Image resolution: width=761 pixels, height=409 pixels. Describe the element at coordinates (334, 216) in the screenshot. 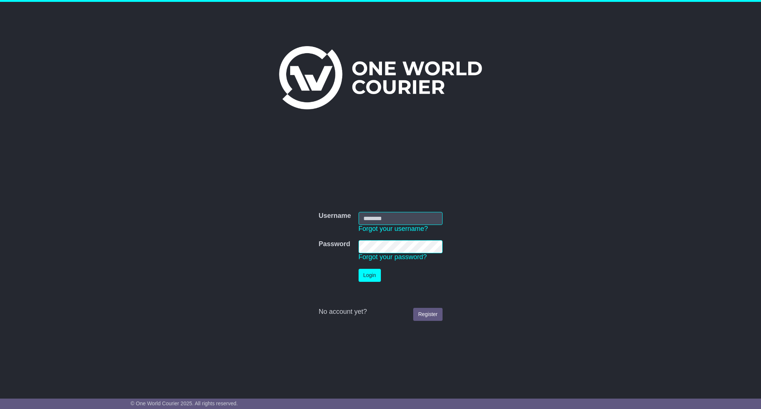

I see `label: Username` at that location.